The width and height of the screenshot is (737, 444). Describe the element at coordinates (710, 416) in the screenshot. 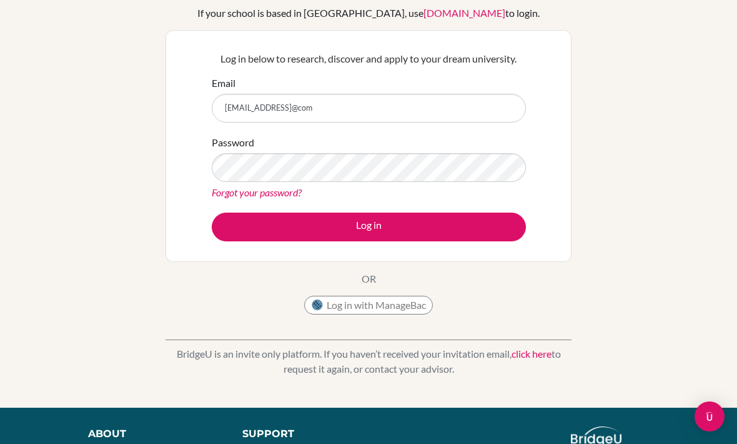

I see `div: Open Intercom Messenger` at that location.